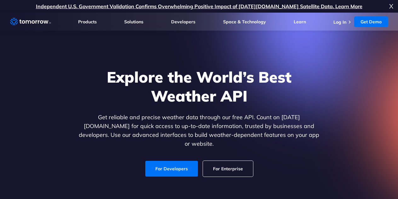 The height and width of the screenshot is (199, 398). Describe the element at coordinates (134, 22) in the screenshot. I see `a: Solutions` at that location.